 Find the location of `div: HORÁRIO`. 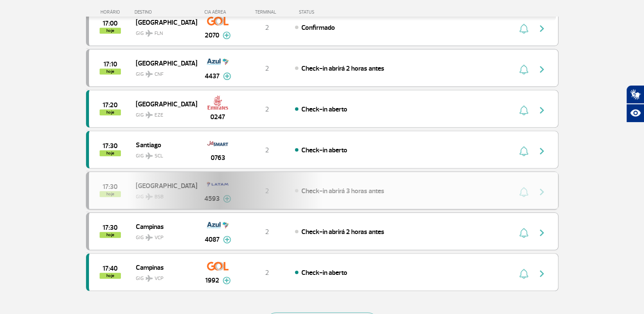

div: HORÁRIO is located at coordinates (111, 12).